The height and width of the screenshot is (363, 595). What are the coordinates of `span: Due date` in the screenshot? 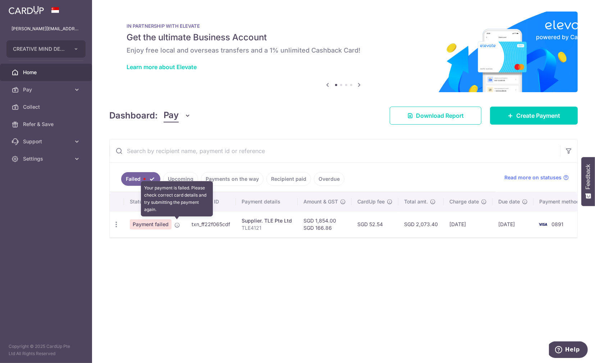 It's located at (509, 201).